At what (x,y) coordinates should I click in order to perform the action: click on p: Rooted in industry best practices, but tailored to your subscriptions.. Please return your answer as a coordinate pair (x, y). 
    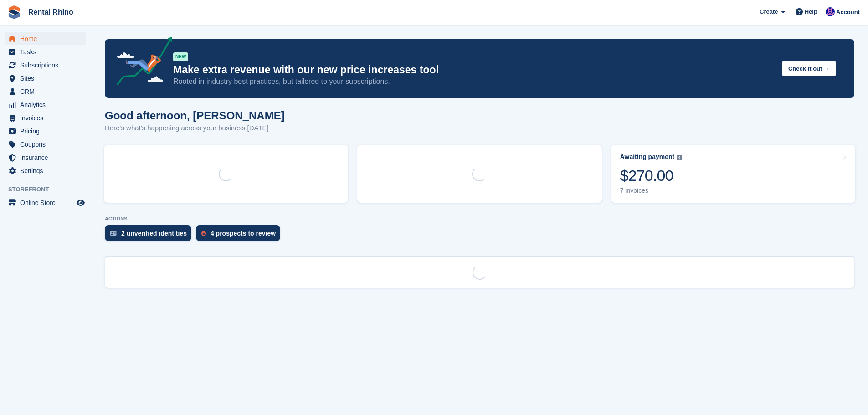
    Looking at the image, I should click on (474, 81).